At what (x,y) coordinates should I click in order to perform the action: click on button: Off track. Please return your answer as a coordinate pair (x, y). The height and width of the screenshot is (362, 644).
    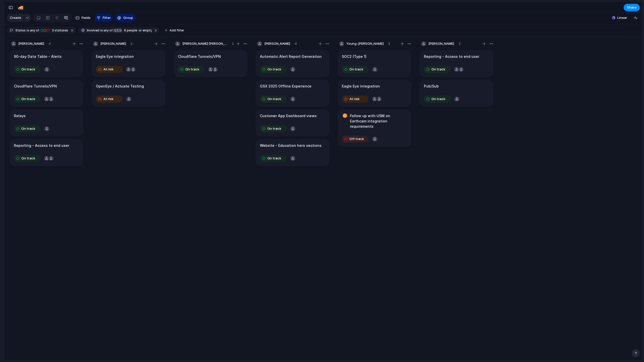
    Looking at the image, I should click on (355, 139).